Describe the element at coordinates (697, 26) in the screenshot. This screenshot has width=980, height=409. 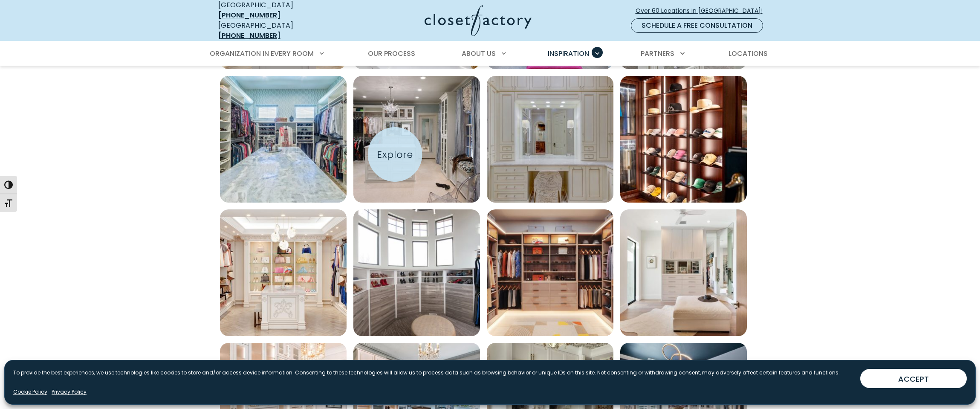
I see `a: Schedule a Free Consultation` at that location.